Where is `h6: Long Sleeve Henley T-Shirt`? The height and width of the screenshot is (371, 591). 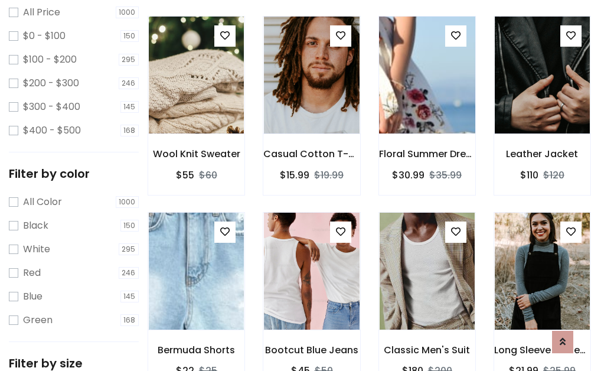 h6: Long Sleeve Henley T-Shirt is located at coordinates (542, 350).